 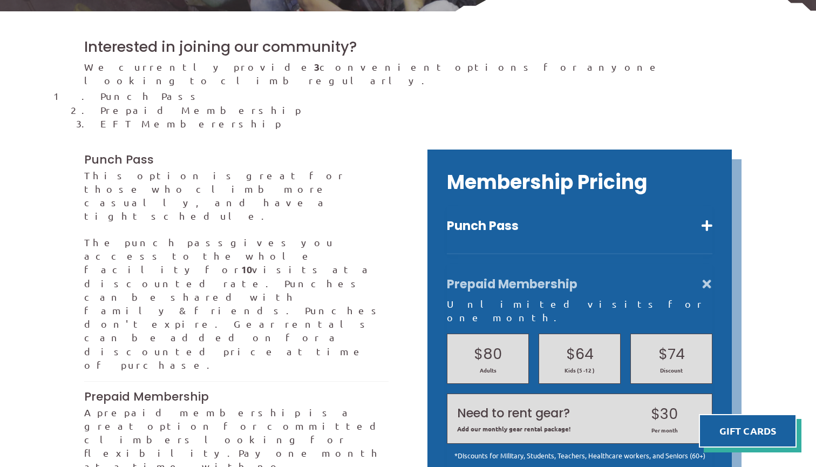 What do you see at coordinates (235, 432) in the screenshot?
I see `span: A prepaid membership is a great option for committed climbers looking for flexibility.` at bounding box center [235, 432].